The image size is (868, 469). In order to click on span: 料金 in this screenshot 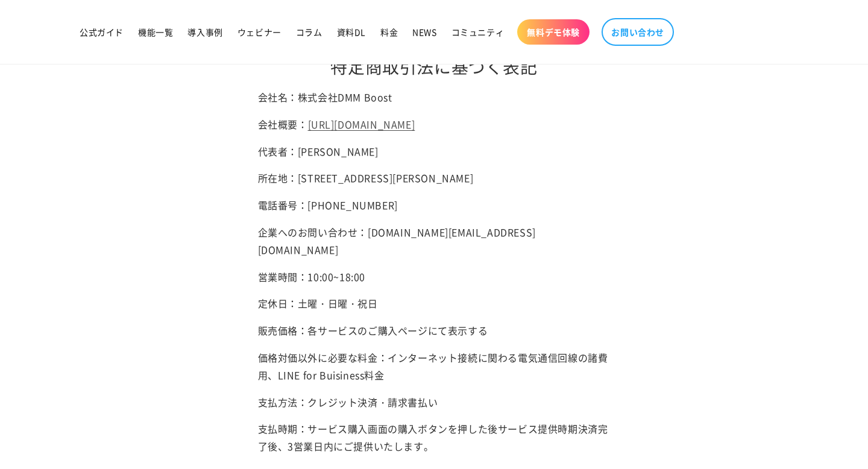, I will do `click(389, 32)`.